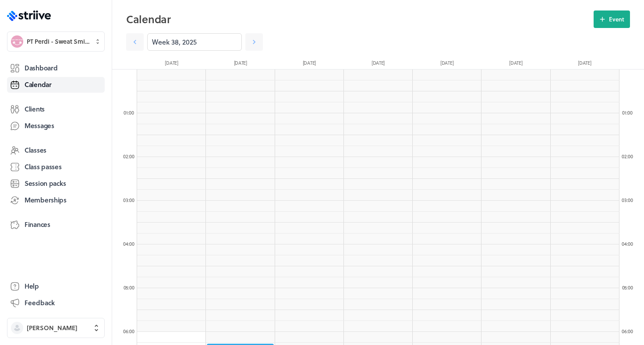  Describe the element at coordinates (34, 109) in the screenshot. I see `span: Clients` at that location.